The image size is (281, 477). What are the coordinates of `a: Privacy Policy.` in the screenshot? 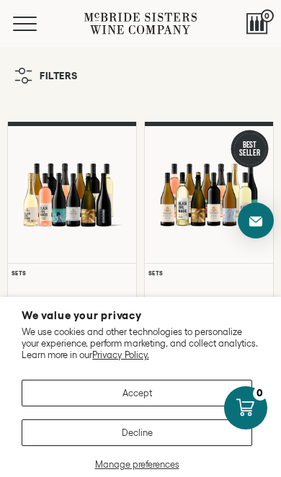 It's located at (120, 354).